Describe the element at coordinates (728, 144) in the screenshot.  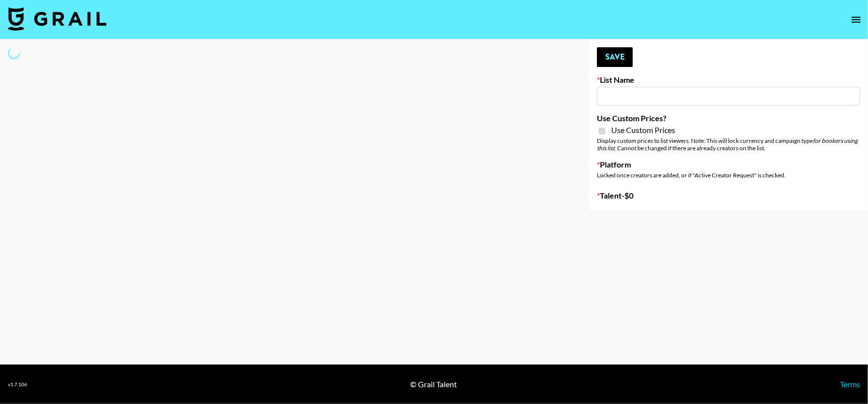
I see `div: Display custom prices to list viewers. Note: This will lock currency and campaign type . Cannot b...` at that location.